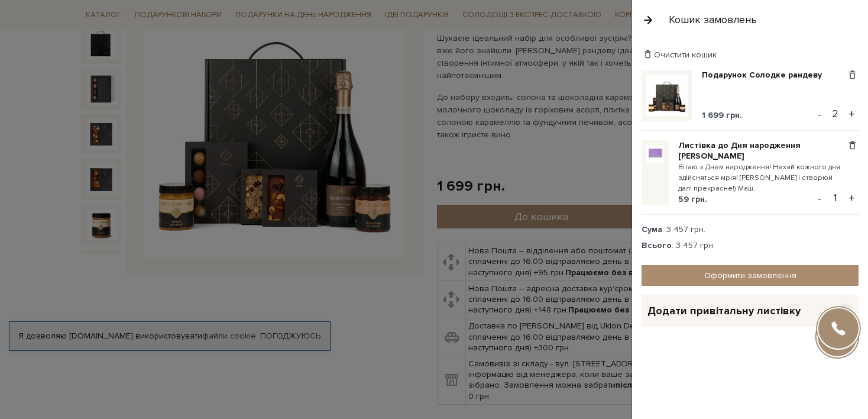  What do you see at coordinates (668, 95) in the screenshot?
I see `img: Подарунок Солодке рандеву` at bounding box center [668, 95].